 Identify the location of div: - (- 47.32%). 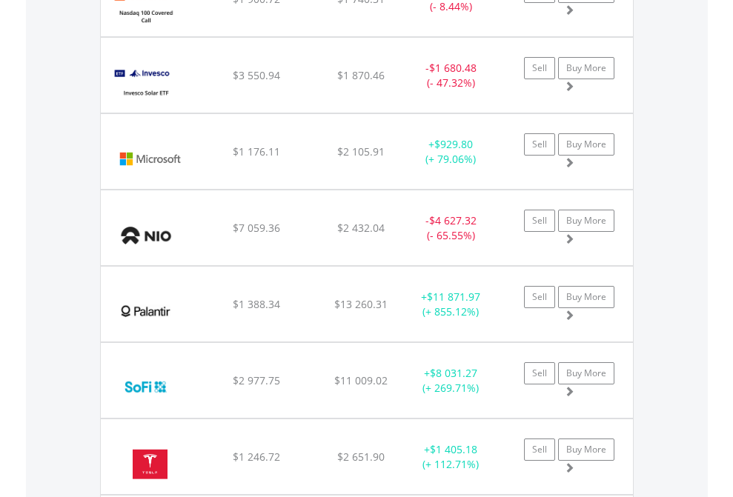
(451, 76).